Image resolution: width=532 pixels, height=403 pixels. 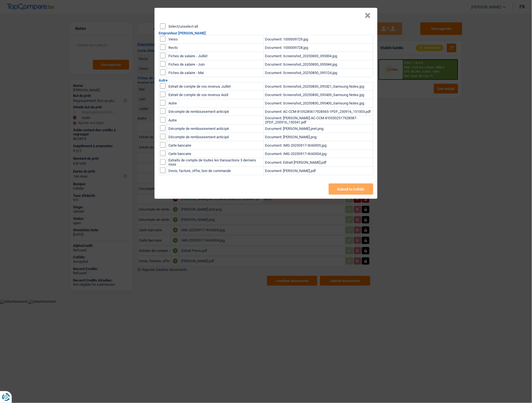 What do you see at coordinates (318, 48) in the screenshot?
I see `td: Document: 1000009728.jpg` at bounding box center [318, 48].